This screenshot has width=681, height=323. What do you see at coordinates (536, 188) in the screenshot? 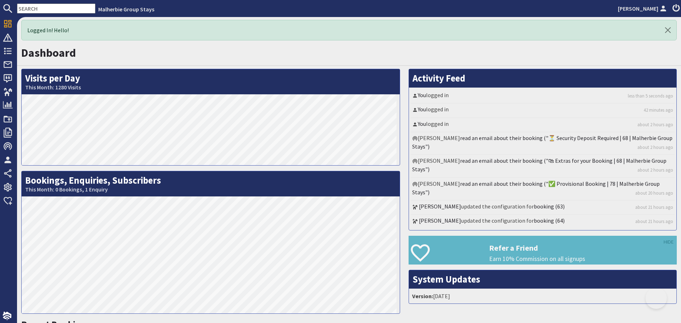
I see `a: read an email about their booking ("✅ Provisional Booking | 78 | Malherbie Group Stays")` at bounding box center [536, 188].